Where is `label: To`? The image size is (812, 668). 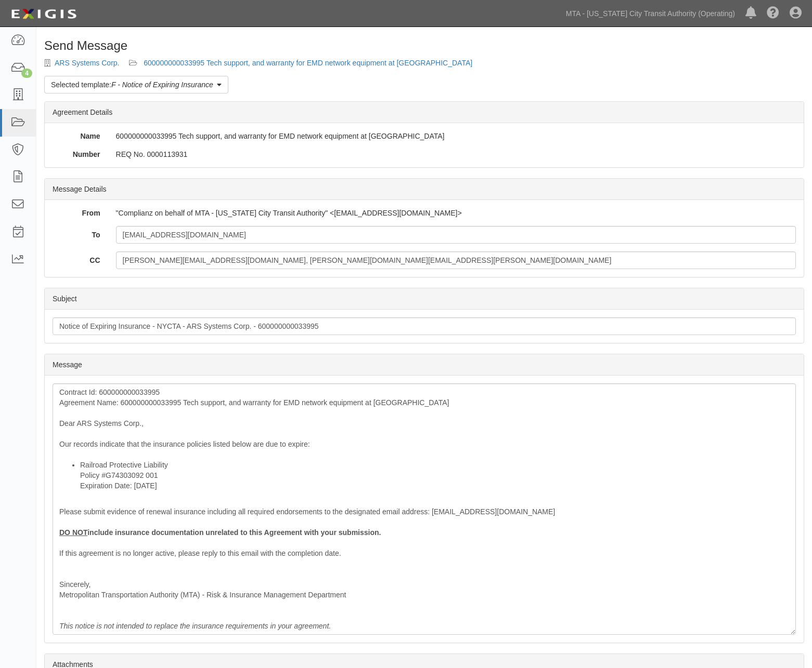 label: To is located at coordinates (76, 233).